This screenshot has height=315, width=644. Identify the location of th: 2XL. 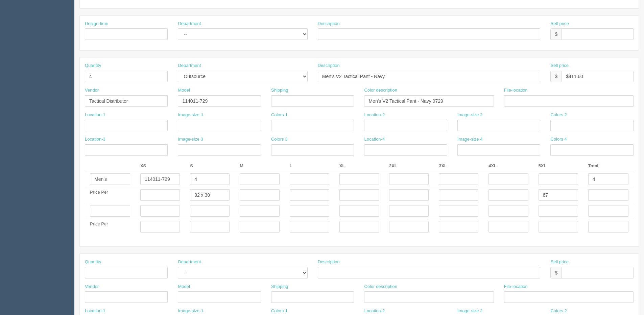
(409, 166).